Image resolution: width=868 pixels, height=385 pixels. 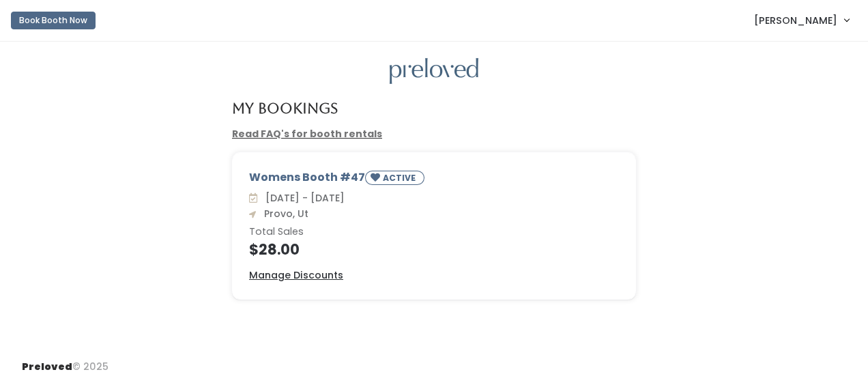 What do you see at coordinates (53, 20) in the screenshot?
I see `a: Book Booth Now` at bounding box center [53, 20].